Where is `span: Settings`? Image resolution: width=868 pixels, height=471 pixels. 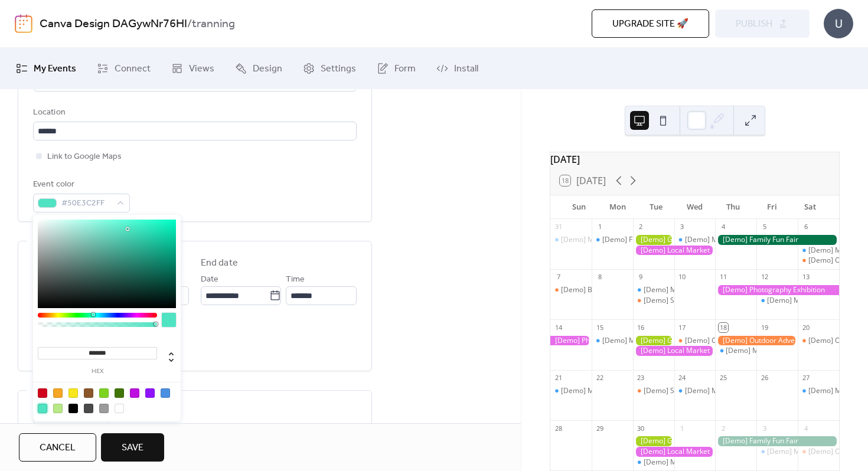 span: Settings is located at coordinates (338, 69).